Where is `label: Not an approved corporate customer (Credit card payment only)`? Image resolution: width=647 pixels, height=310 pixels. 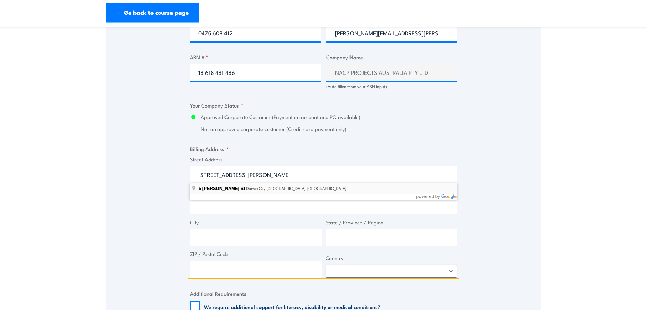
label: Not an approved corporate customer (Credit card payment only) is located at coordinates (329, 129).